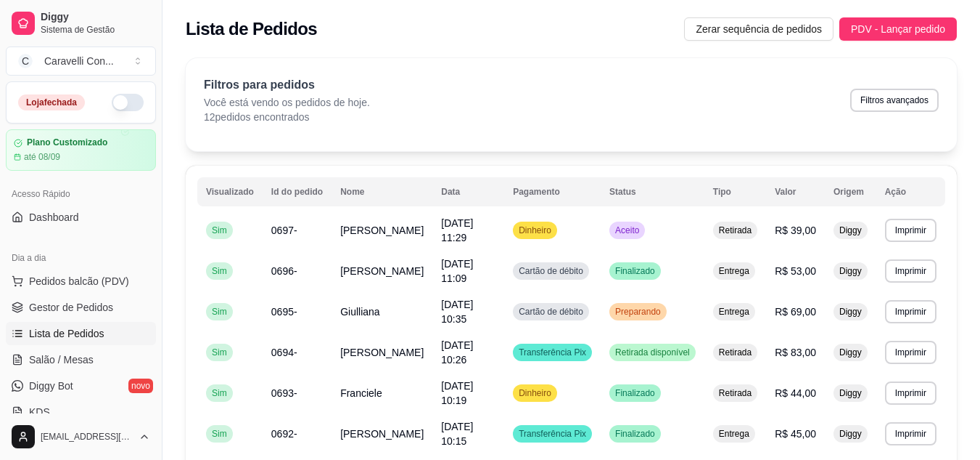 The image size is (980, 460). I want to click on div: Dia a dia, so click(80, 258).